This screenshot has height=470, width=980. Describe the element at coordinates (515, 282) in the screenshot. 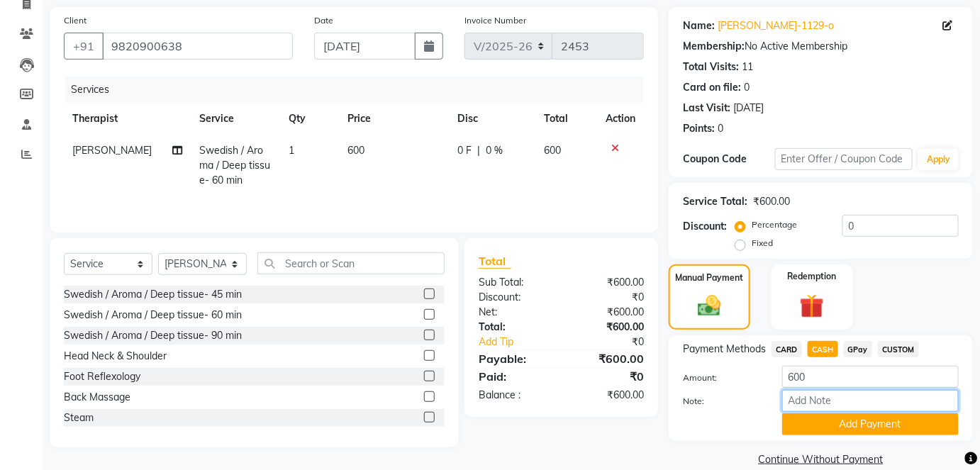

I see `div: Sub Total:` at that location.